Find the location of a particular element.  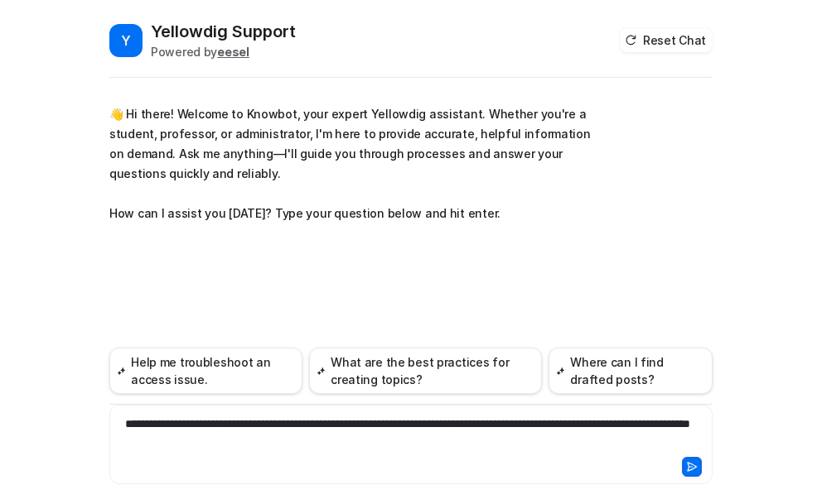

button: What are the best practices for creating topics? is located at coordinates (426, 371).